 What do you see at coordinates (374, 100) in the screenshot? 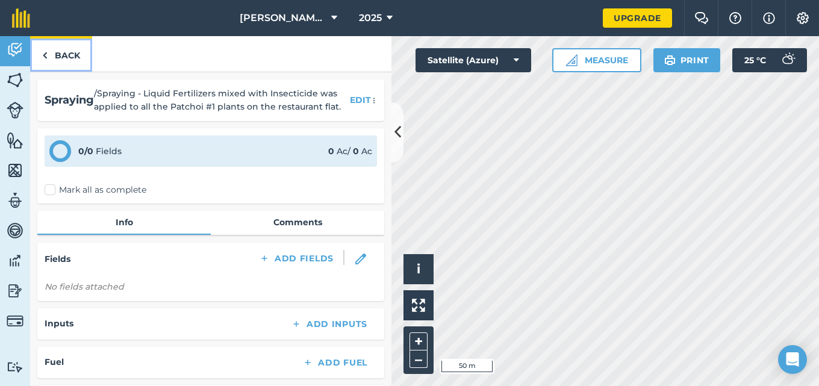
I see `img: svg+xml;base64,PHN2ZyB4bWxucz0iaHR0cDovL3d3dy53My5vcmcvMjAwMC9zdmciIHdpZHRoPSIyMCIgaGVpZ2h0PSIyNC...` at bounding box center [374, 100].